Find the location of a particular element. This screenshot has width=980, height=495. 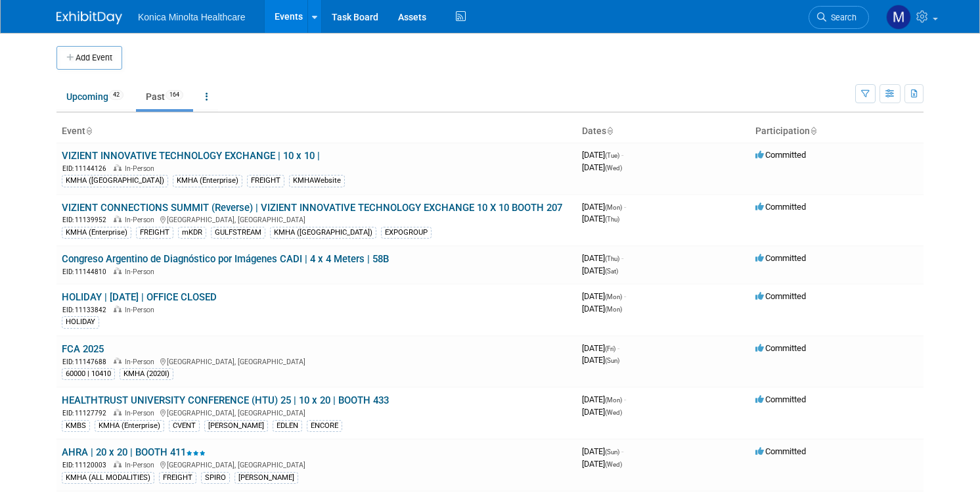

div: KMHAWebsite is located at coordinates (316, 181).